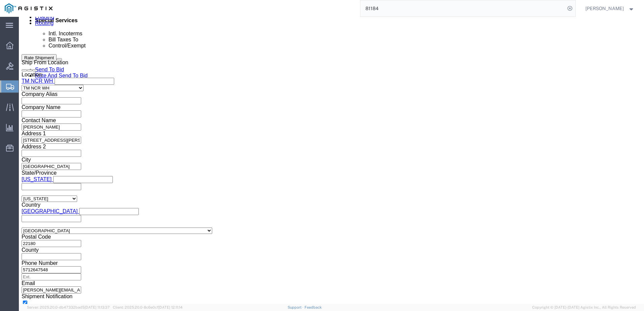  I want to click on span: Dylan Jewell, so click(604, 8).